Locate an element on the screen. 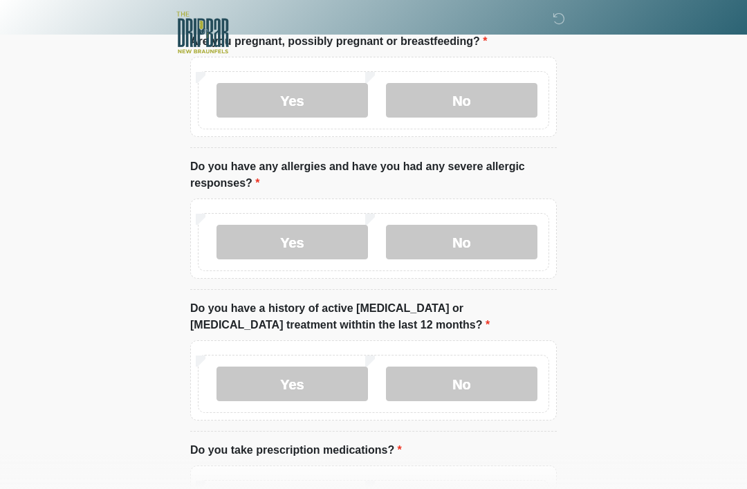  label: Do you take prescription medications? is located at coordinates (296, 450).